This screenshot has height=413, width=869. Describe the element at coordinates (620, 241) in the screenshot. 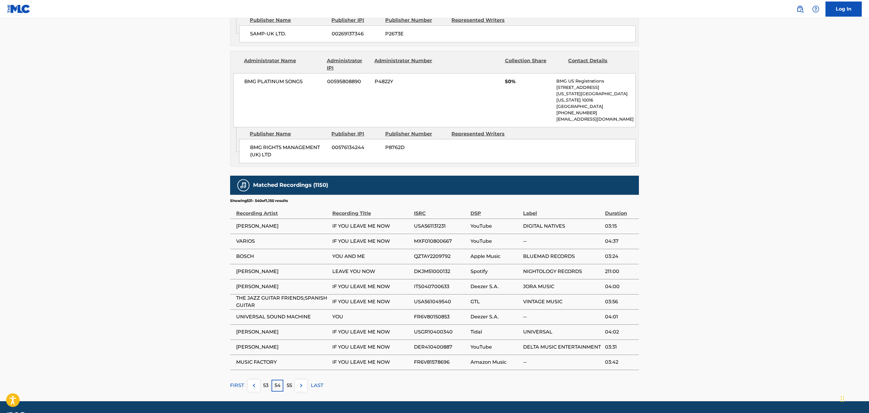

I see `span: 04:37` at that location.